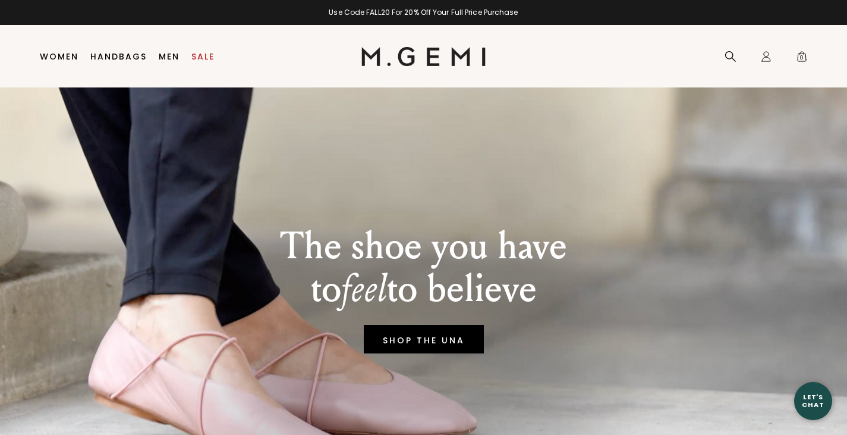 Image resolution: width=847 pixels, height=435 pixels. Describe the element at coordinates (203, 56) in the screenshot. I see `a: Sale` at that location.